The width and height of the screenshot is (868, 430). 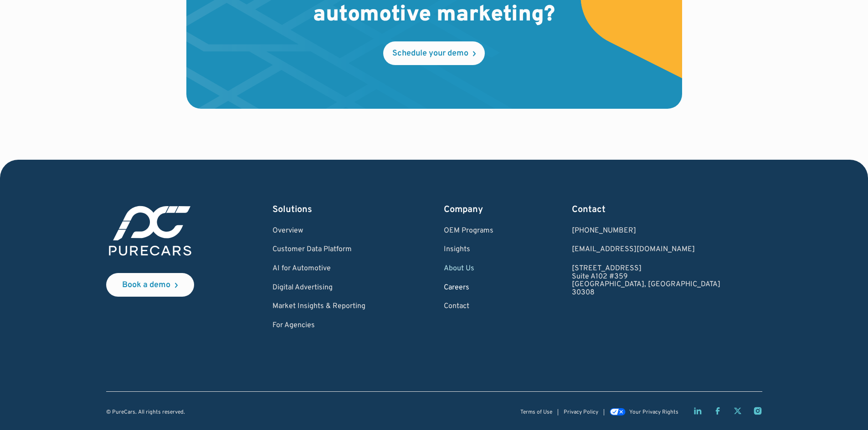 I want to click on a: Terms of Use, so click(x=537, y=413).